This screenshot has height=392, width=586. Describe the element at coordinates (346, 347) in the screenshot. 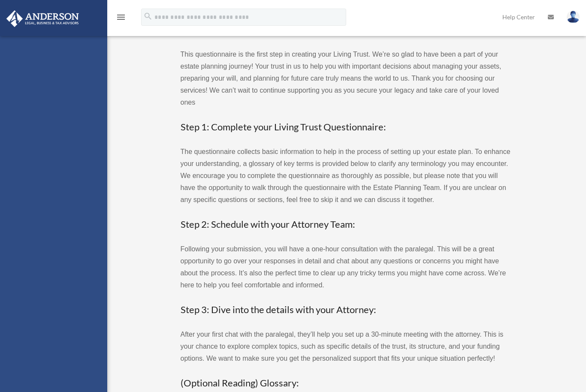

I see `p: After your first chat with the paralegal, they’ll help you set up a 30-minute meeting with the at...` at that location.